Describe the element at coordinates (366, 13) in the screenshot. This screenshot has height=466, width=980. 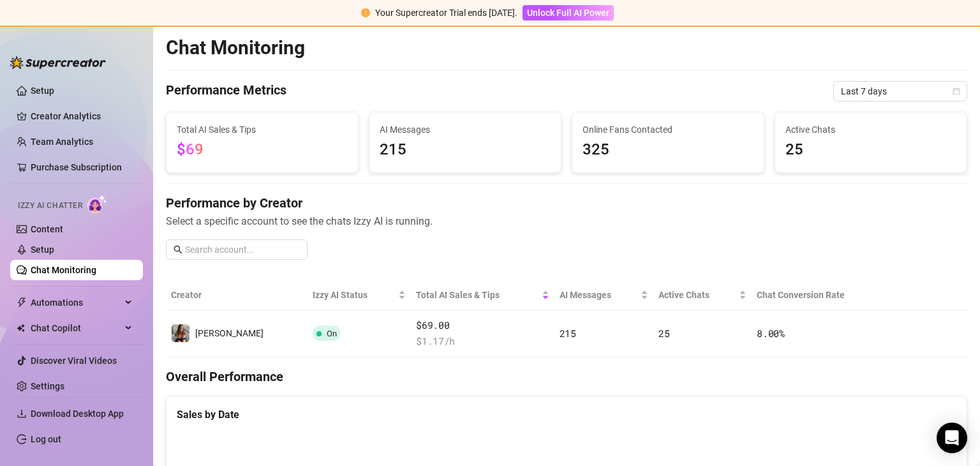
I see `span: exclamation-circle` at that location.